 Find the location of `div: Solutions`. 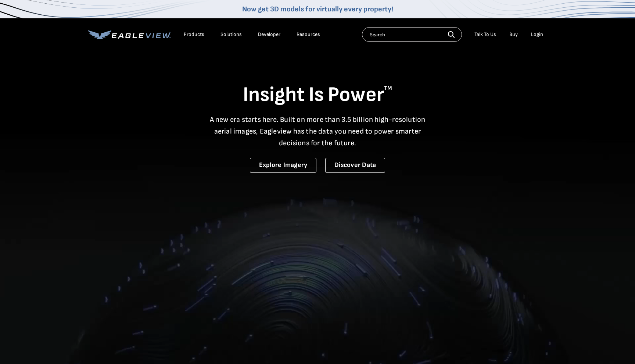

div: Solutions is located at coordinates (231, 35).